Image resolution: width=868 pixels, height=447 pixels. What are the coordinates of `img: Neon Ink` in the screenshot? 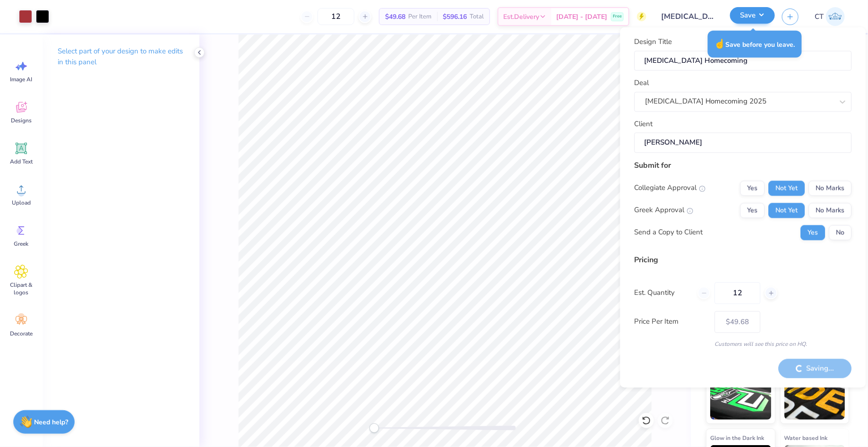 It's located at (740, 396).